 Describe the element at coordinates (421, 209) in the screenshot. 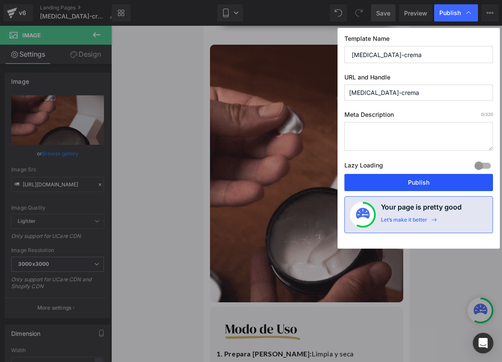

I see `h4: Your page is pretty good` at that location.